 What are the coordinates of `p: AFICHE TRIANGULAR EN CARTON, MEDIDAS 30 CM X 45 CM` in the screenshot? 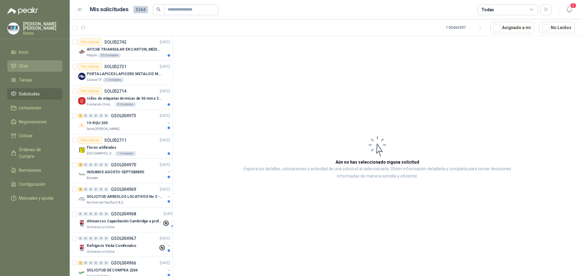 It's located at (124, 49).